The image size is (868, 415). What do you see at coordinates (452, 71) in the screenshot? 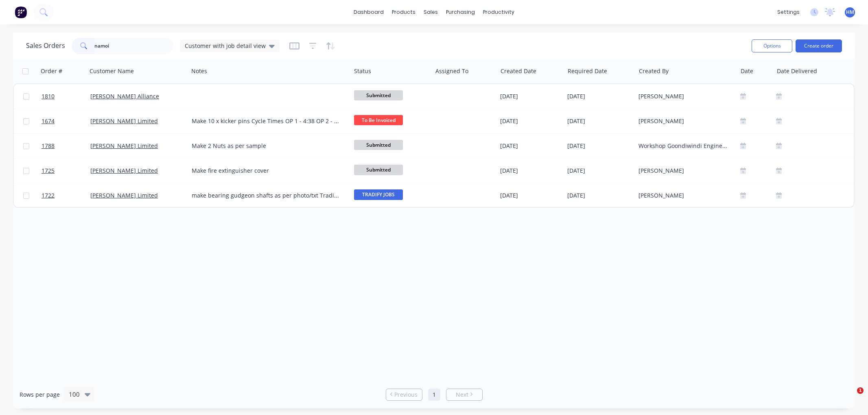
I see `div: Assigned To` at bounding box center [452, 71].